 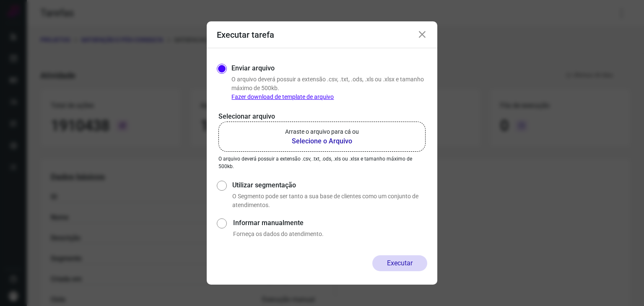 I want to click on p: Arraste o arquivo para cá ou, so click(x=322, y=131).